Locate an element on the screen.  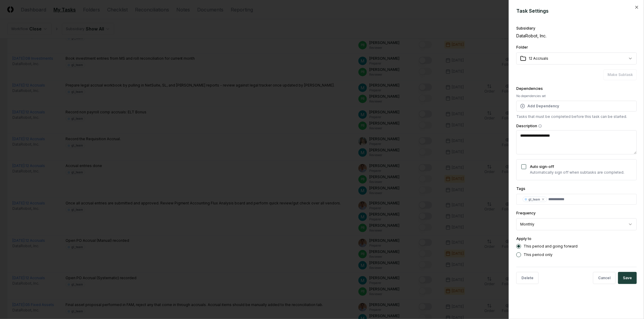
label: This period only is located at coordinates (538, 255).